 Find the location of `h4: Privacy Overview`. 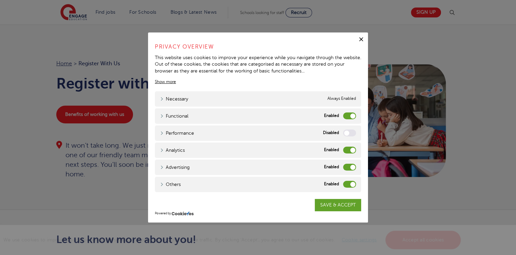

h4: Privacy Overview is located at coordinates (258, 47).